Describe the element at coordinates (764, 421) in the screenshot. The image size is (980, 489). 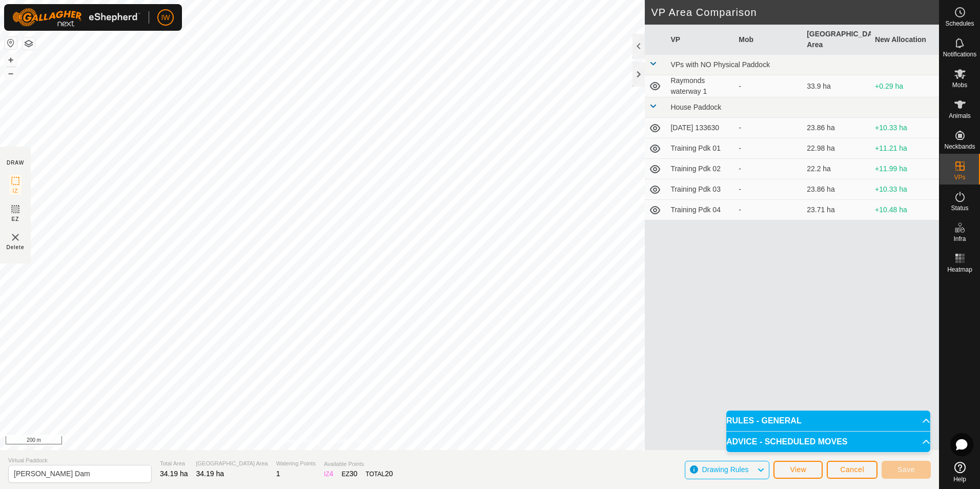
I see `span: RULES - GENERAL` at that location.